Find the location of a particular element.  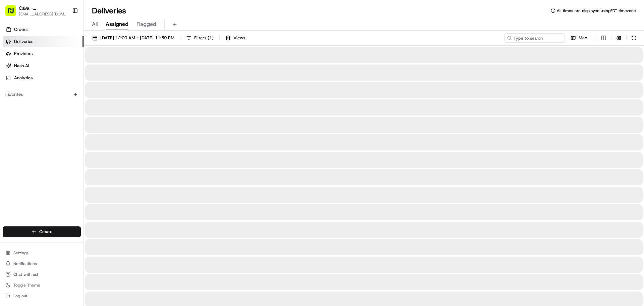

a: Orders is located at coordinates (43, 30).